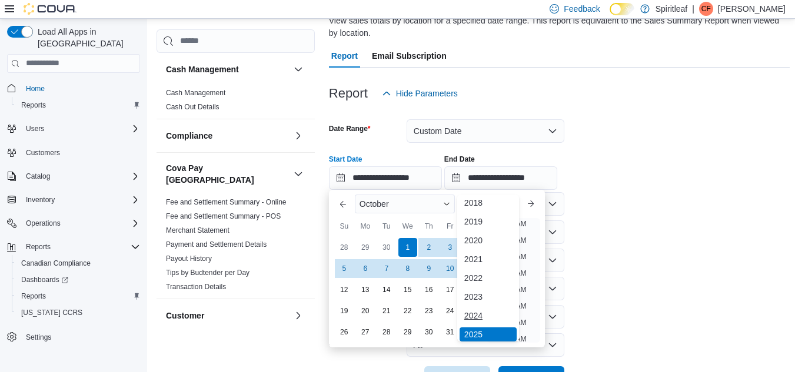 Image resolution: width=795 pixels, height=372 pixels. Describe the element at coordinates (43, 153) in the screenshot. I see `span: Customers` at that location.